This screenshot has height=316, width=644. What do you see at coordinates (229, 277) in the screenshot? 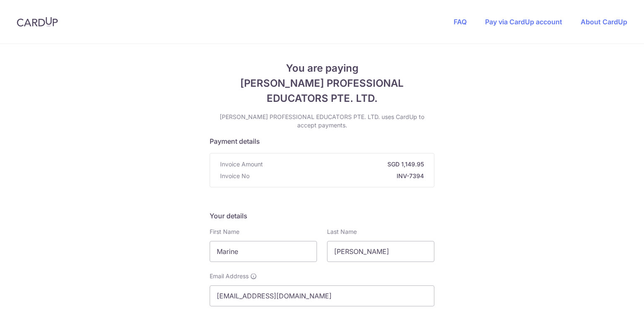
I see `span: Email Address` at bounding box center [229, 277].